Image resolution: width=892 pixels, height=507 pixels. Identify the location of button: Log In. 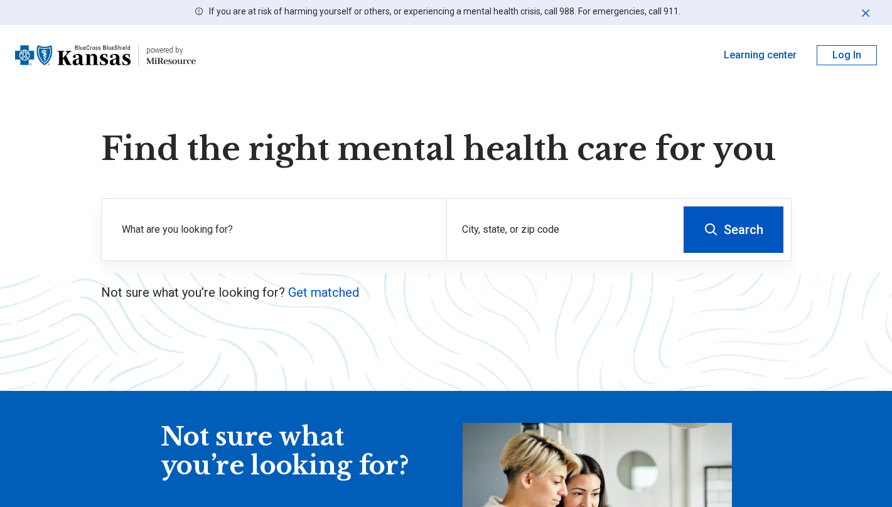
(847, 55).